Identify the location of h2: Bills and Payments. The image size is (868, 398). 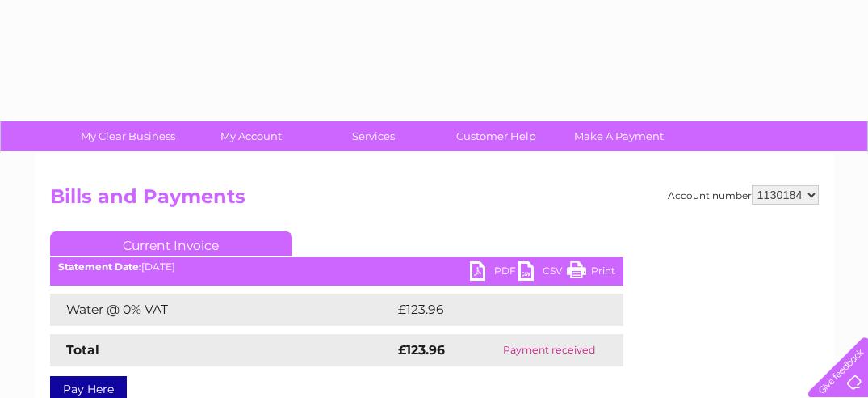
(434, 200).